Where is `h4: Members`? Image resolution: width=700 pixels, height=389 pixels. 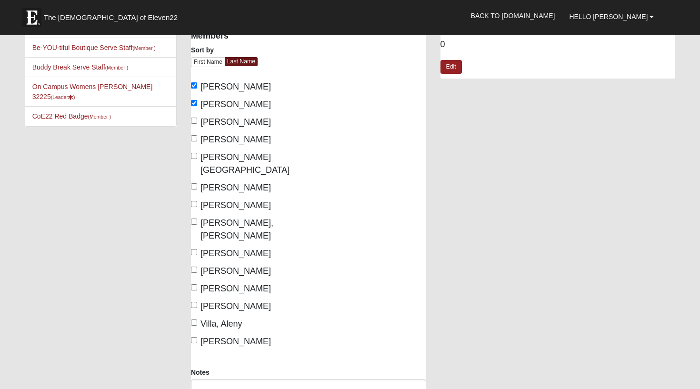 h4: Members is located at coordinates (246, 36).